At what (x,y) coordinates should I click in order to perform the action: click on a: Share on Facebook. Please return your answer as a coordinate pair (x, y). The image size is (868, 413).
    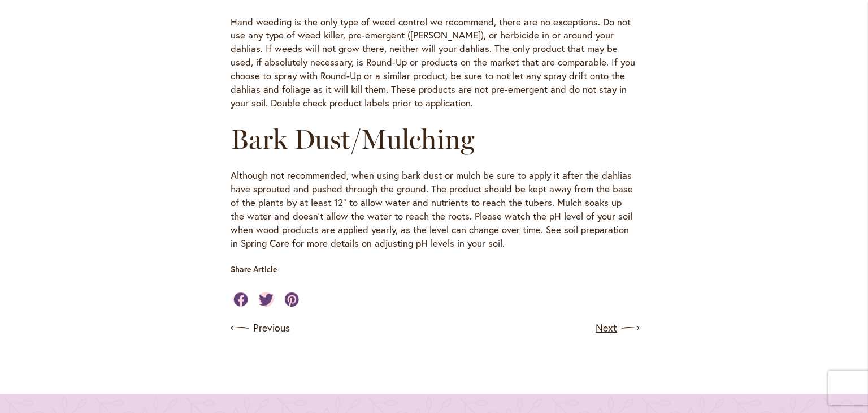
    Looking at the image, I should click on (241, 299).